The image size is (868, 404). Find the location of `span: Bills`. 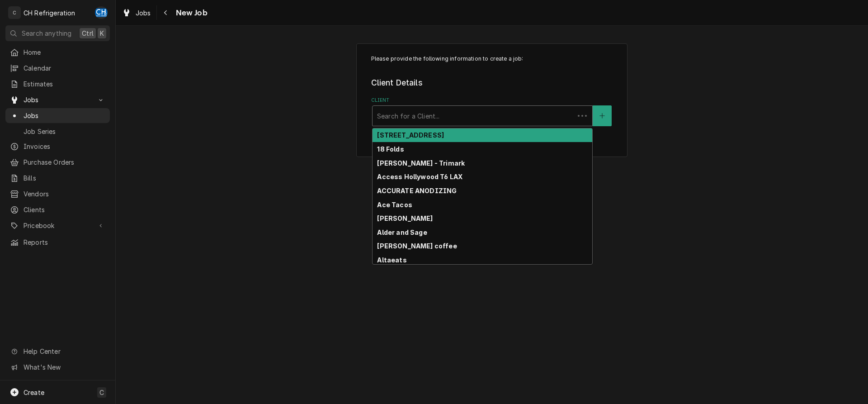

span: Bills is located at coordinates (64, 178).